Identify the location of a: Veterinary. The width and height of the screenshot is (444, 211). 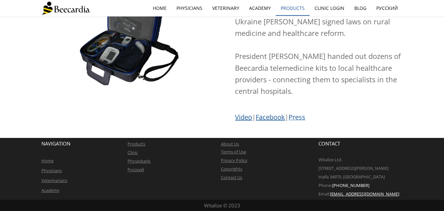
(226, 8).